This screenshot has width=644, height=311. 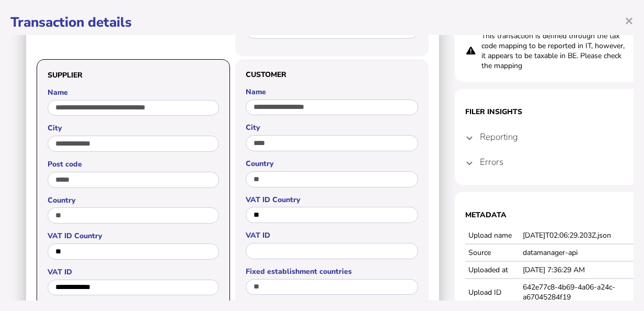 What do you see at coordinates (554, 50) in the screenshot?
I see `td: This transaction is defined through the tax code mapping to be reported in IT, however, it appear...` at bounding box center [554, 50].